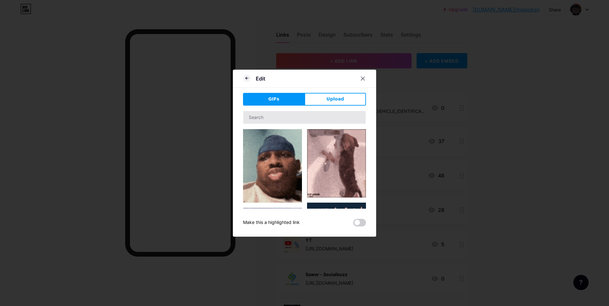  Describe the element at coordinates (304, 118) in the screenshot. I see `input: Search` at that location.